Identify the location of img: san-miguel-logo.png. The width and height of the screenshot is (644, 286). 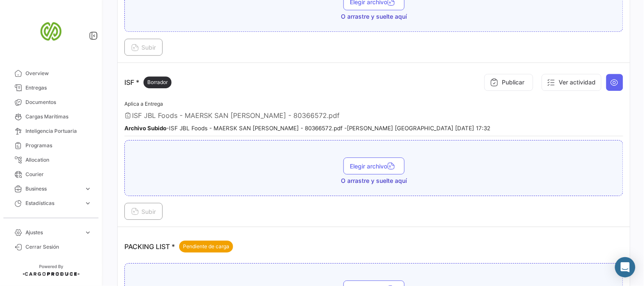
(51, 31).